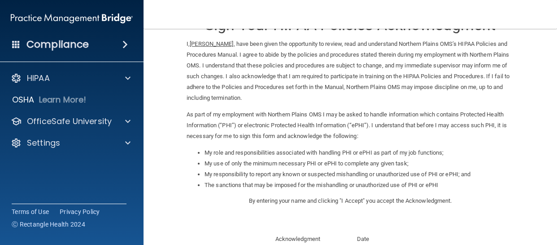 The image size is (557, 245). Describe the element at coordinates (359, 174) in the screenshot. I see `li: My responsibility to report any known or suspected mishandling or unauthorized use of PHI or ePHI...` at that location.